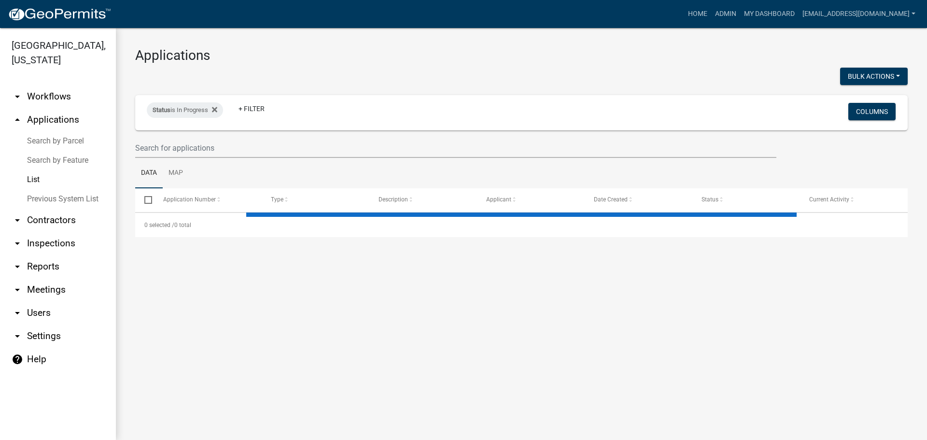  I want to click on div: is In Progress, so click(185, 110).